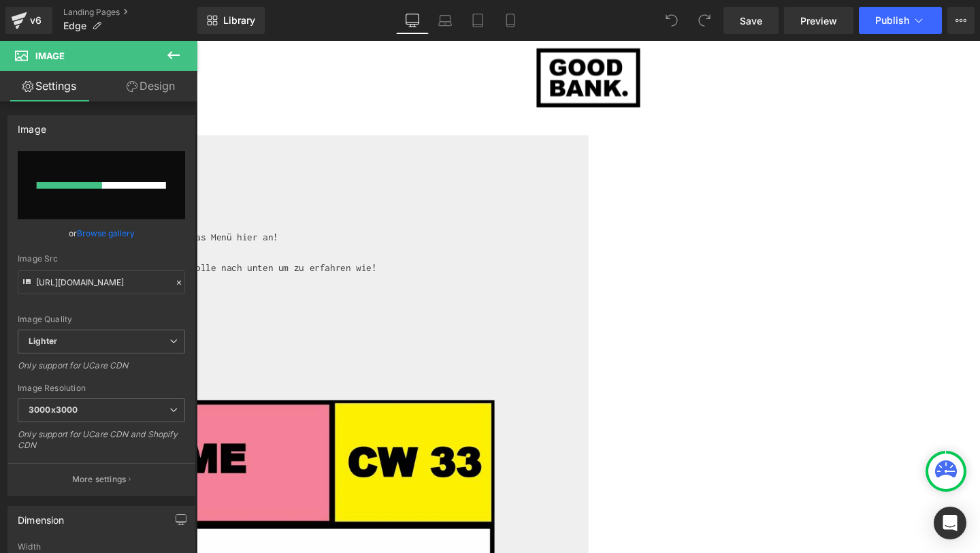 This screenshot has width=980, height=553. What do you see at coordinates (102, 479) in the screenshot?
I see `button: More settings` at bounding box center [102, 479].